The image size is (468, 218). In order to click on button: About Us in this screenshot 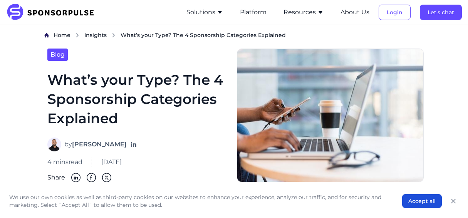, I will do `click(355, 12)`.